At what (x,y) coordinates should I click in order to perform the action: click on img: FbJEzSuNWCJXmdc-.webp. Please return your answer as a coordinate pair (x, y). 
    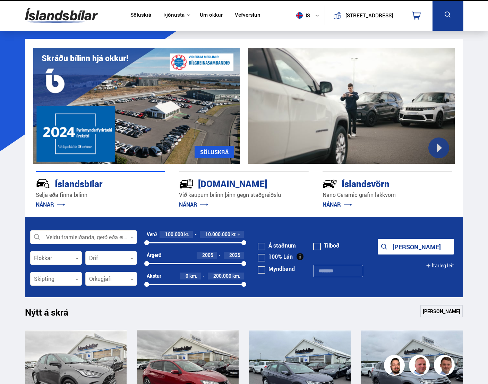
    Looking at the image, I should click on (445, 366).